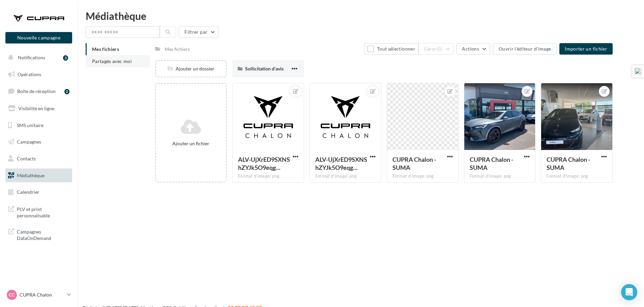 This screenshot has width=644, height=307. Describe the element at coordinates (525, 49) in the screenshot. I see `button: Ouvrir l'éditeur d'image` at that location.